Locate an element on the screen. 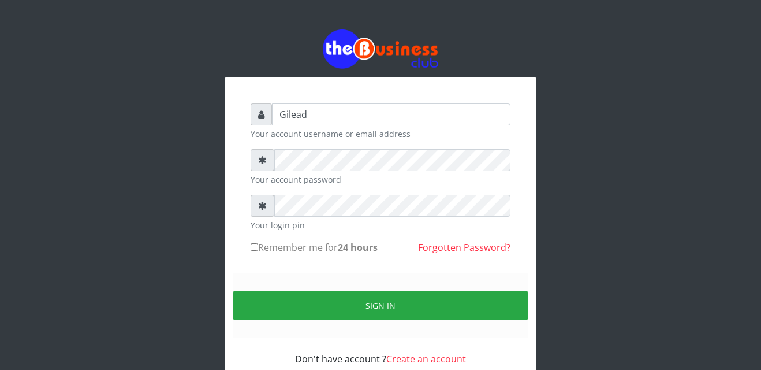 The height and width of the screenshot is (370, 761). input: Username or email address is located at coordinates (391, 114).